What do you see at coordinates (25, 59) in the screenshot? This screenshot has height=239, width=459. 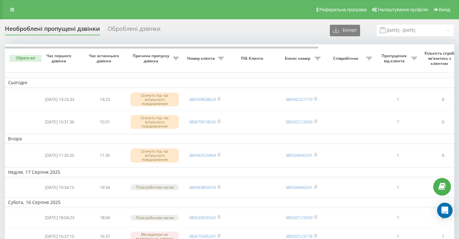 I see `button: Обрати всі` at bounding box center [25, 59].